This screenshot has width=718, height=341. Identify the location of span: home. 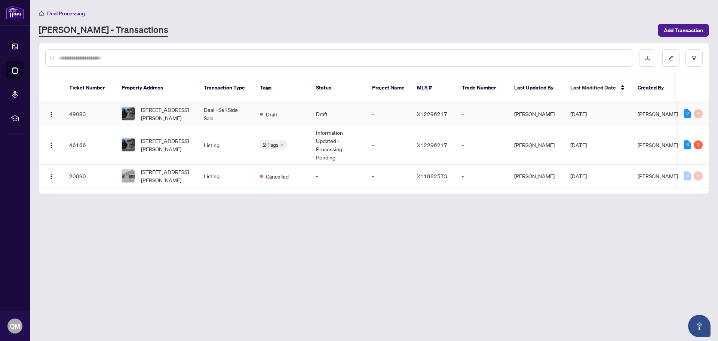
(42, 13).